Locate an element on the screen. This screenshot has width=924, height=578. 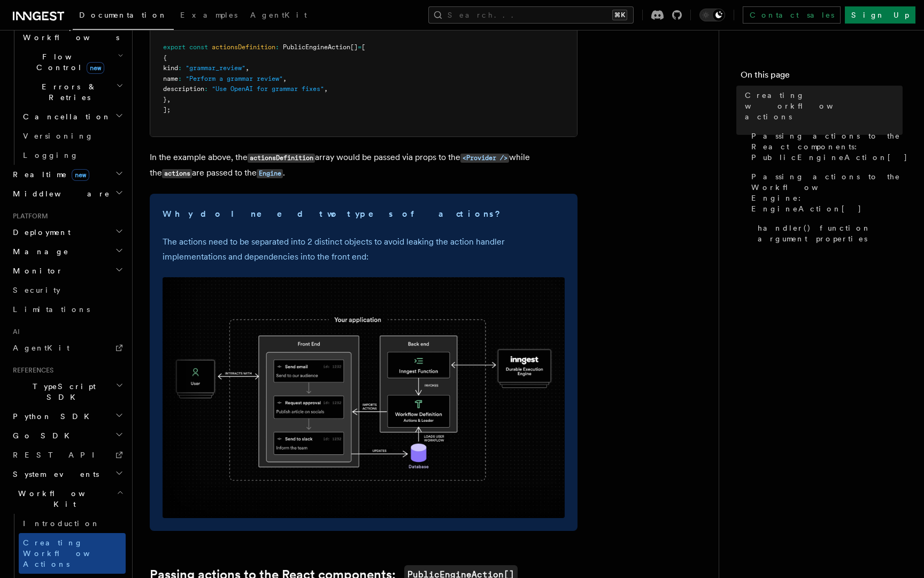
span: "Perform a grammar review" is located at coordinates (234, 79).